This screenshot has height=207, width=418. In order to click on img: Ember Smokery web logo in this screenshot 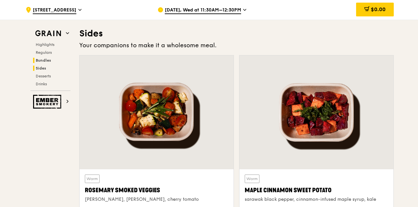, I will do `click(48, 101)`.